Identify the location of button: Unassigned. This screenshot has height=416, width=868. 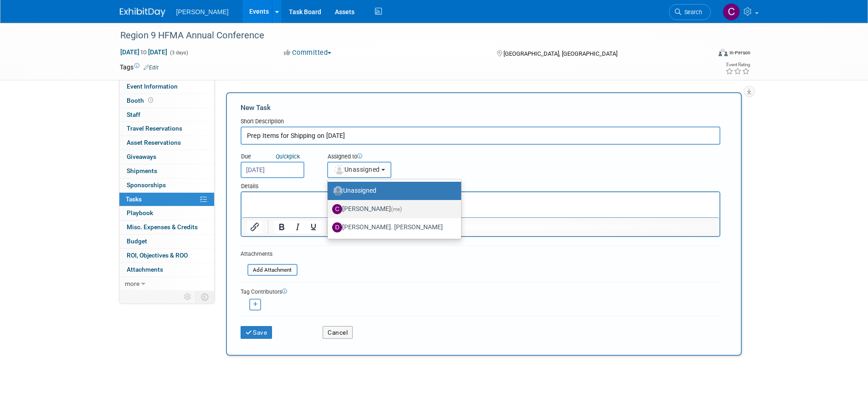
(360, 170).